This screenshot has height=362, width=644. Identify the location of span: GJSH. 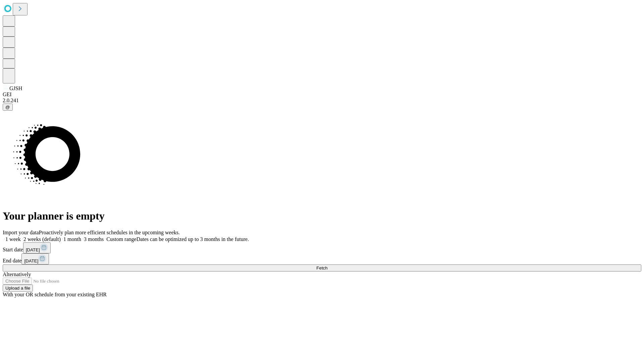
(16, 89).